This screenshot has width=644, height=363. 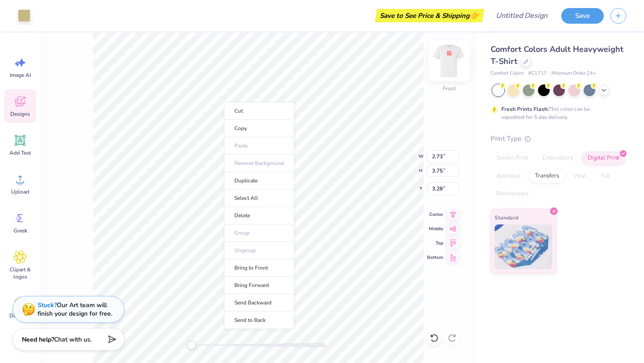 I want to click on span: Comfort Colors Adult Heavyweight T-Shirt, so click(x=557, y=55).